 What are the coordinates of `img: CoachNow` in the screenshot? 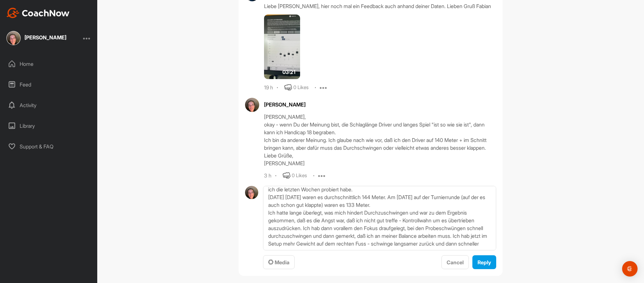 It's located at (38, 12).